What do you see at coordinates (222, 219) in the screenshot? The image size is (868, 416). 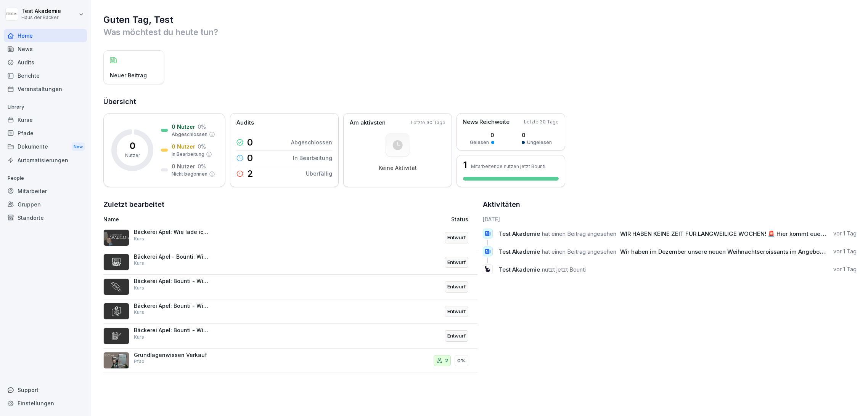 I see `p: Name` at bounding box center [222, 219].